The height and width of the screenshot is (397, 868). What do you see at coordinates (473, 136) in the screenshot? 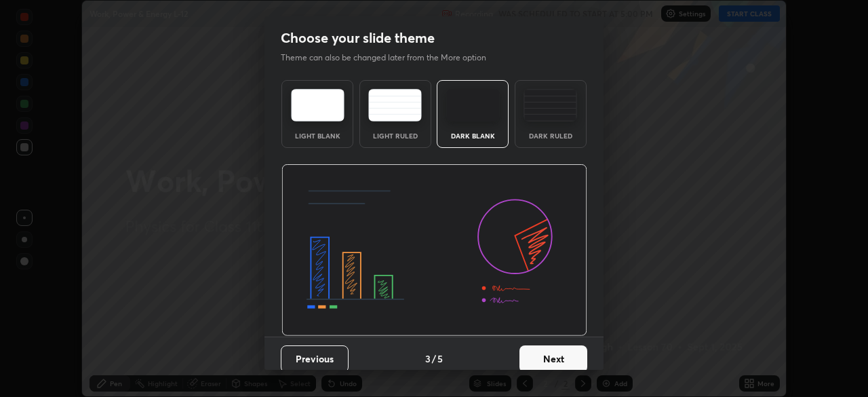
I see `div: Dark Blank` at bounding box center [473, 136].